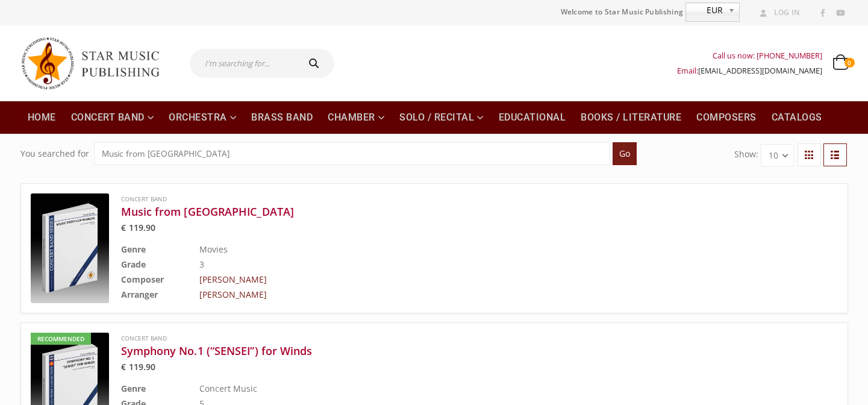 The width and height of the screenshot is (868, 405). I want to click on img: Star Music Publishing, so click(96, 64).